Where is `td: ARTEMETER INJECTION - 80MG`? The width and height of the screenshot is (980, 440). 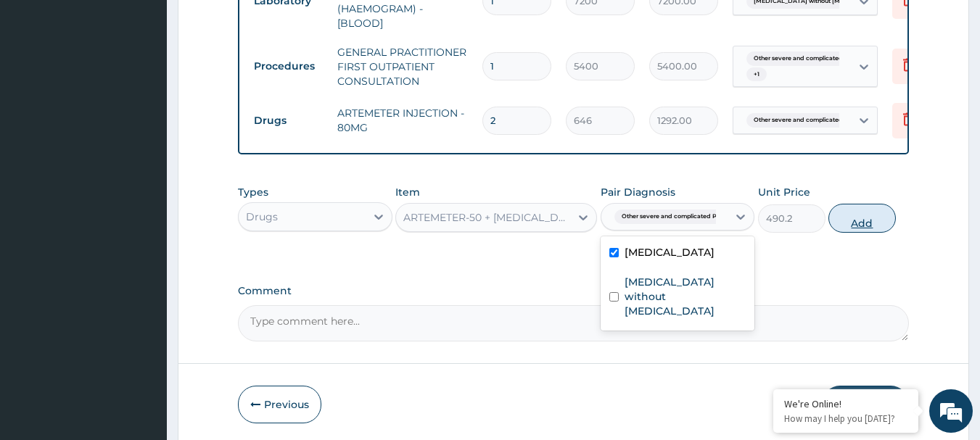
td: ARTEMETER INJECTION - 80MG is located at coordinates (403, 120).